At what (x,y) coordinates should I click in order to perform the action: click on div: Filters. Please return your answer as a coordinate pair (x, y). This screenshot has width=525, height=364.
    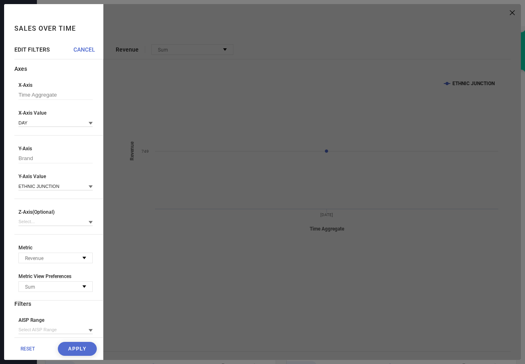
    Looking at the image, I should click on (59, 304).